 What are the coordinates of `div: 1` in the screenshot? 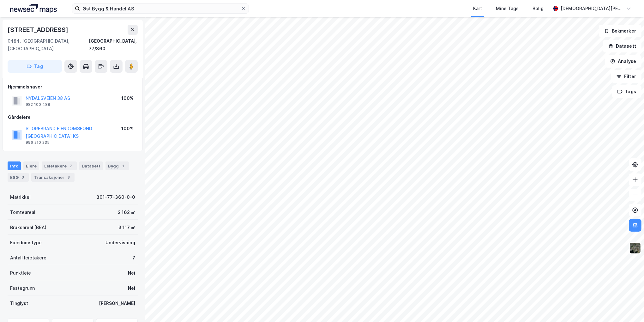 It's located at (123, 166).